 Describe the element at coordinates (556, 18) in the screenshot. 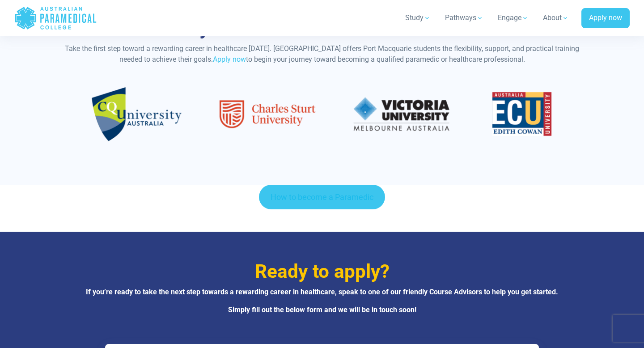

I see `a: About` at that location.